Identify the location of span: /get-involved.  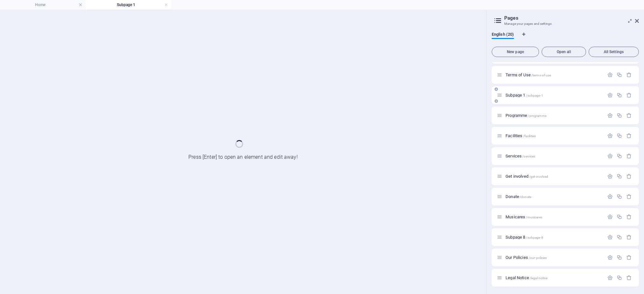
(538, 177).